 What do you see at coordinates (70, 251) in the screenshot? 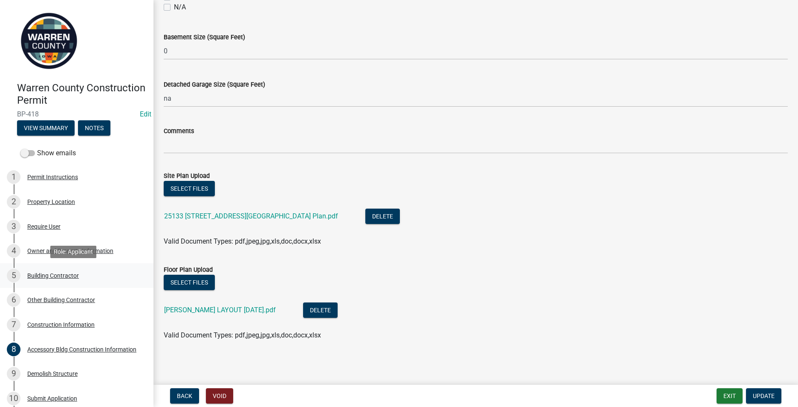
I see `div: Owner and Property Information` at bounding box center [70, 251].